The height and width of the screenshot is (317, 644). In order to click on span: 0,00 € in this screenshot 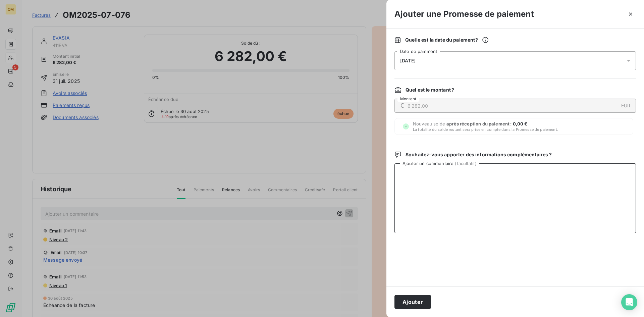, I will do `click(520, 124)`.